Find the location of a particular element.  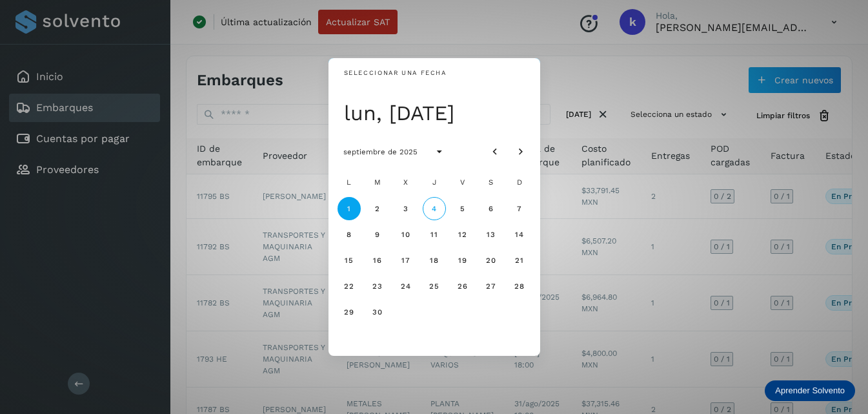

div: Seleccionar una fecha is located at coordinates (395, 73).